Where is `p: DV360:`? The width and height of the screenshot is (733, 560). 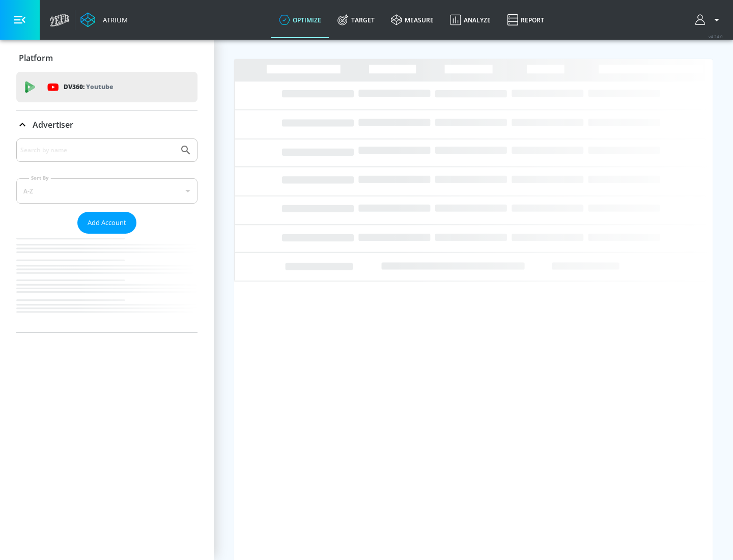 p: DV360: is located at coordinates (88, 87).